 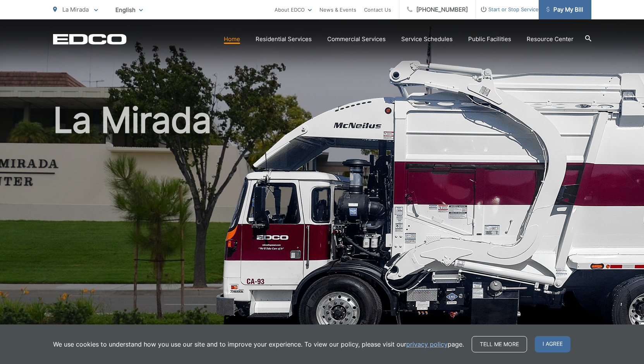 What do you see at coordinates (427, 39) in the screenshot?
I see `a: Service Schedules` at bounding box center [427, 39].